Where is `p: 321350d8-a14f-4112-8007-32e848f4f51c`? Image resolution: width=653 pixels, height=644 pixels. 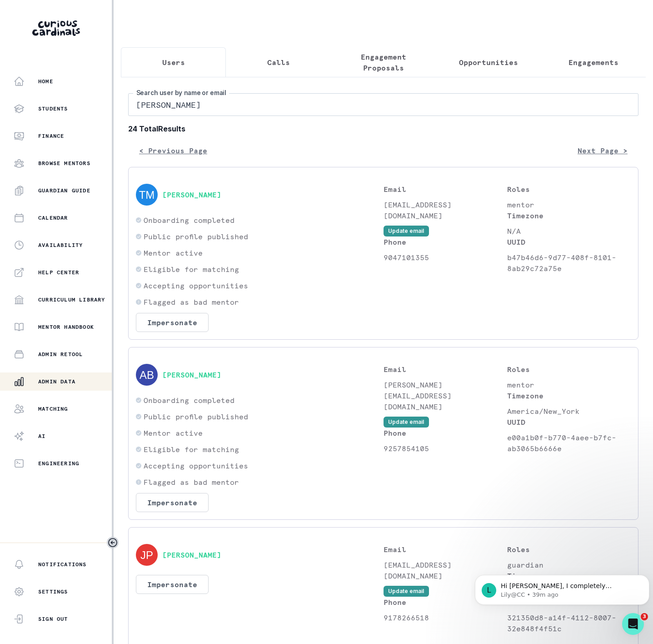 p: 321350d8-a14f-4112-8007-32e848f4f51c is located at coordinates (569, 623).